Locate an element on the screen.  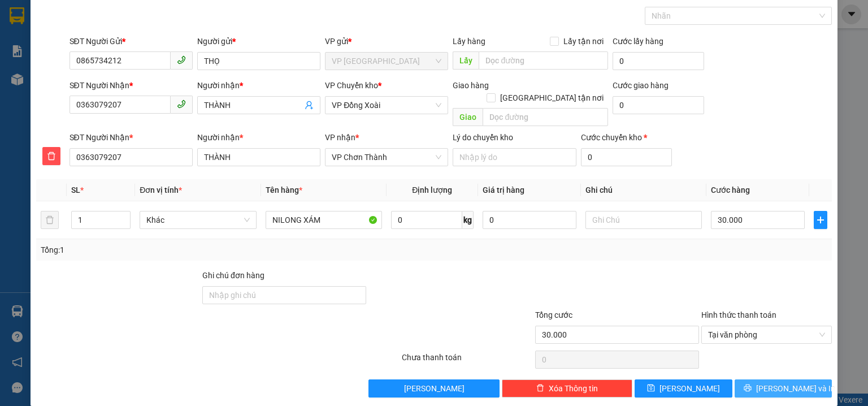
span: Giá trị hàng is located at coordinates (504, 190).